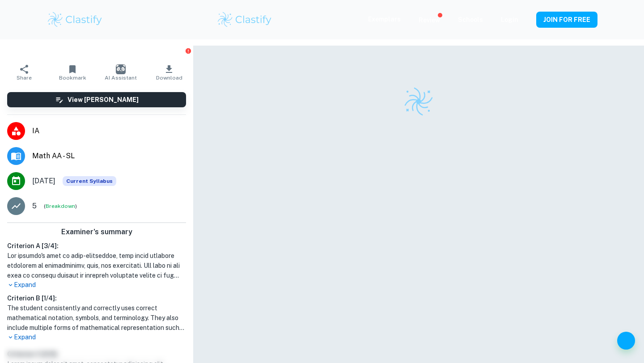  Describe the element at coordinates (509, 20) in the screenshot. I see `a: Login` at that location.